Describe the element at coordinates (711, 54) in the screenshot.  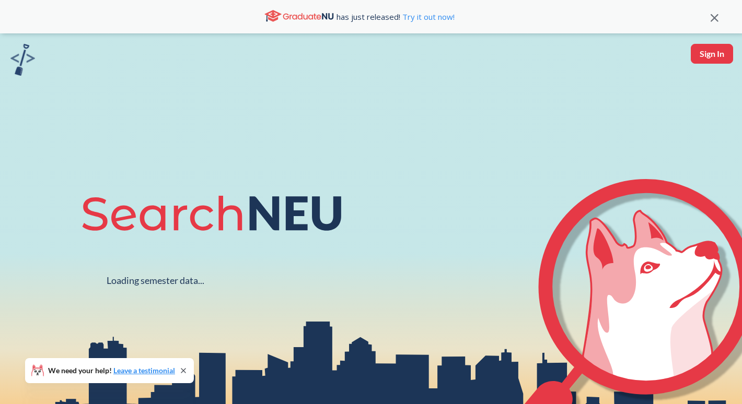
I see `button: Sign In` at that location.